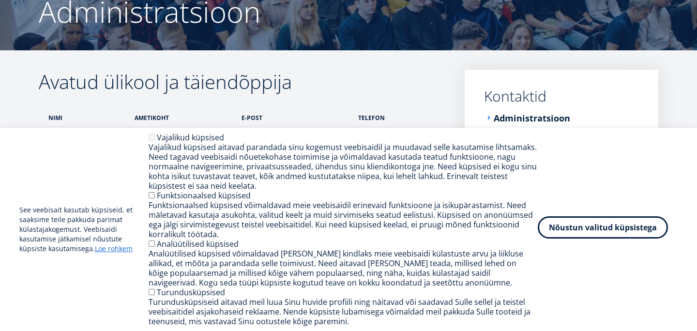 This screenshot has width=697, height=331. What do you see at coordinates (190, 138) in the screenshot?
I see `label: Vajalikud küpsised` at bounding box center [190, 138].